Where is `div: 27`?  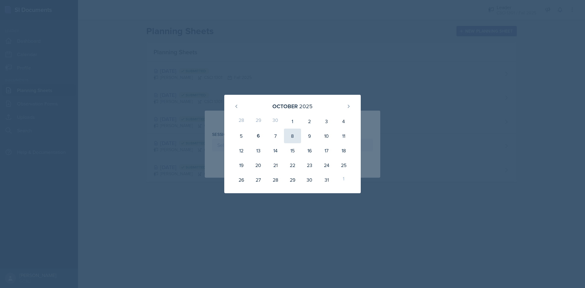
div: 27 is located at coordinates (259, 180).